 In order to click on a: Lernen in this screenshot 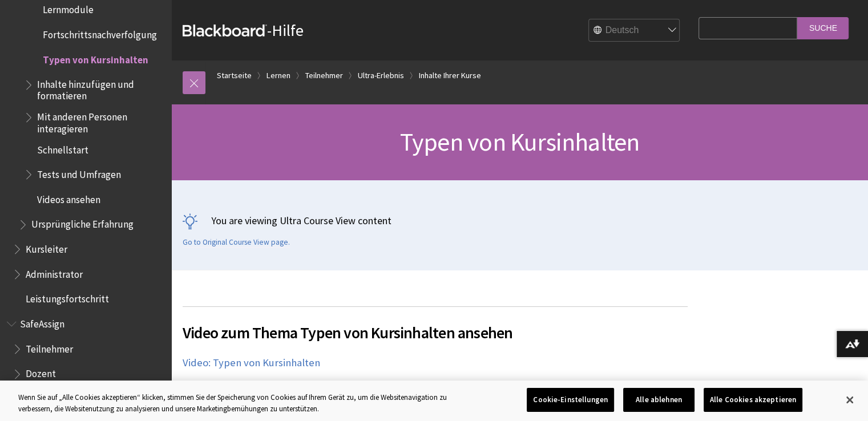, I will do `click(279, 75)`.